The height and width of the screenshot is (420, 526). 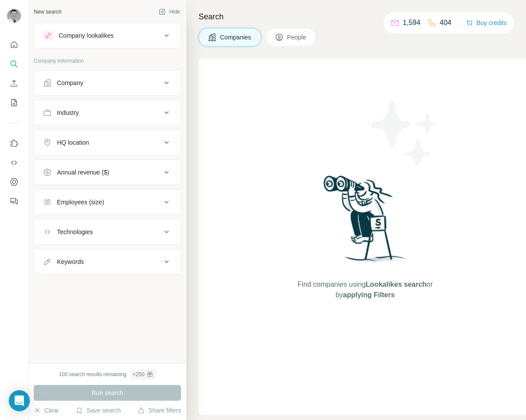 What do you see at coordinates (14, 163) in the screenshot?
I see `button: Use Surfe API` at bounding box center [14, 163].